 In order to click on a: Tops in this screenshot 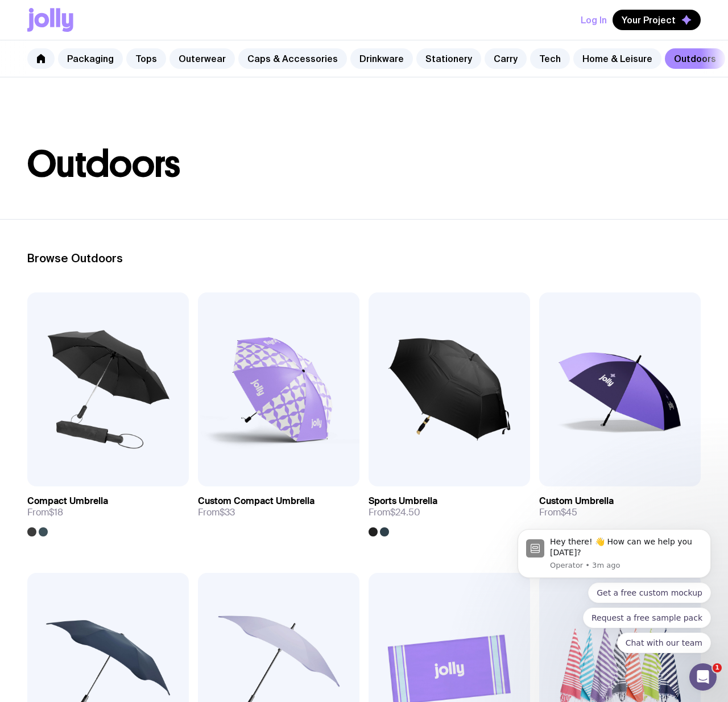, I will do `click(146, 58)`.